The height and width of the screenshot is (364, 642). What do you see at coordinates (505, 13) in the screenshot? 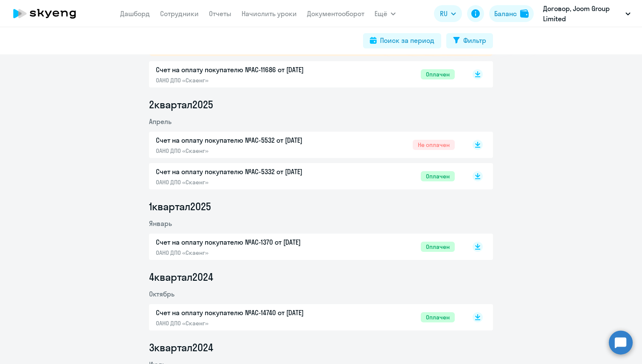
I see `div: Баланс` at bounding box center [505, 13].